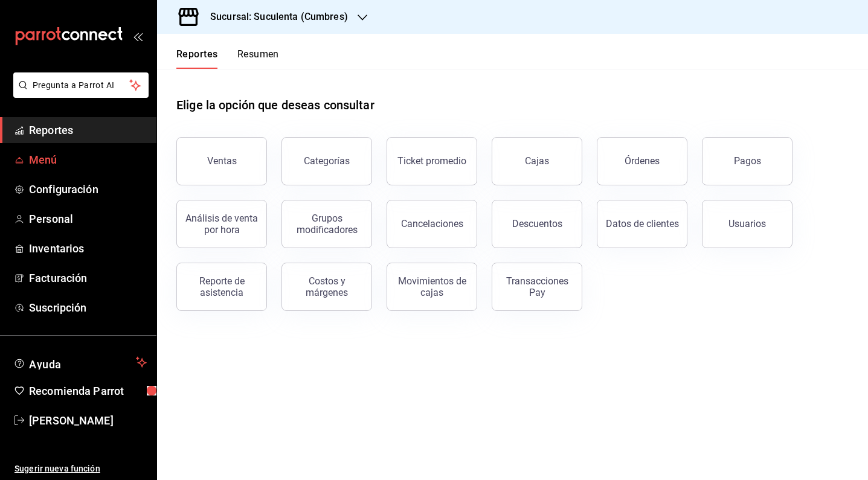  Describe the element at coordinates (432, 287) in the screenshot. I see `button: Movimientos de cajas` at that location.